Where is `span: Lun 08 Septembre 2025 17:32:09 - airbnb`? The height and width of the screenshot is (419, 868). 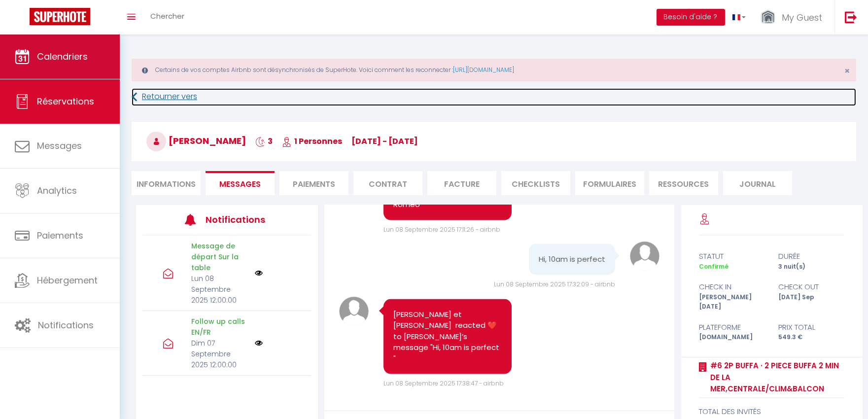
span: Lun 08 Septembre 2025 17:32:09 - airbnb is located at coordinates (555, 284).